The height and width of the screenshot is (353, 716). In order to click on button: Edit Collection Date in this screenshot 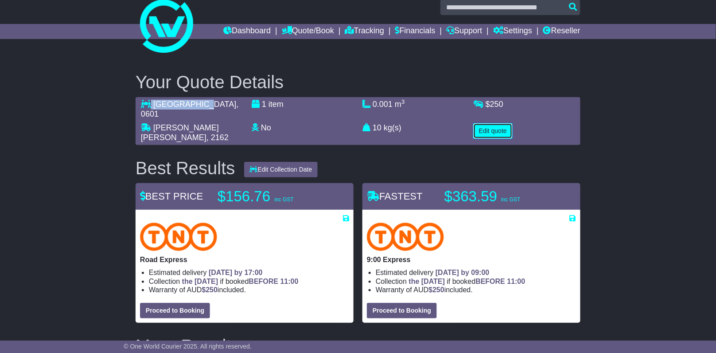, I will do `click(281, 169)`.